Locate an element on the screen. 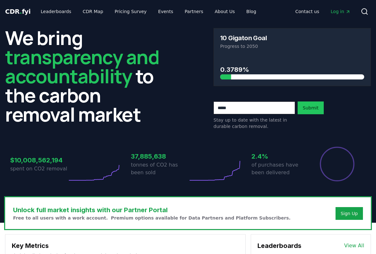 The height and width of the screenshot is (254, 376). span: CDR fyi is located at coordinates (18, 11).